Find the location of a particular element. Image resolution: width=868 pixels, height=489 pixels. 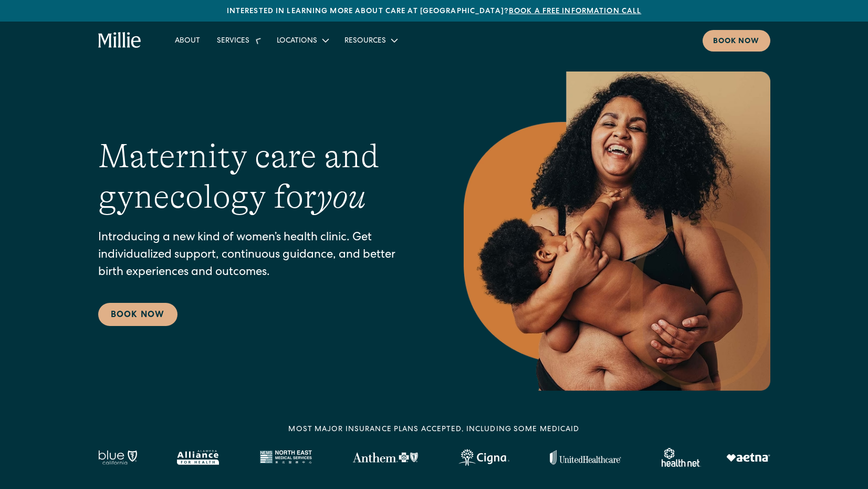

img: Healthnet logo is located at coordinates (681, 457).